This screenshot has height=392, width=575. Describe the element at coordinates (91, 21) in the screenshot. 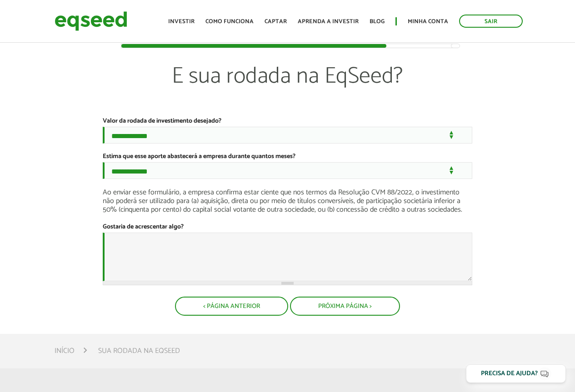

I see `img: EqSeed` at that location.